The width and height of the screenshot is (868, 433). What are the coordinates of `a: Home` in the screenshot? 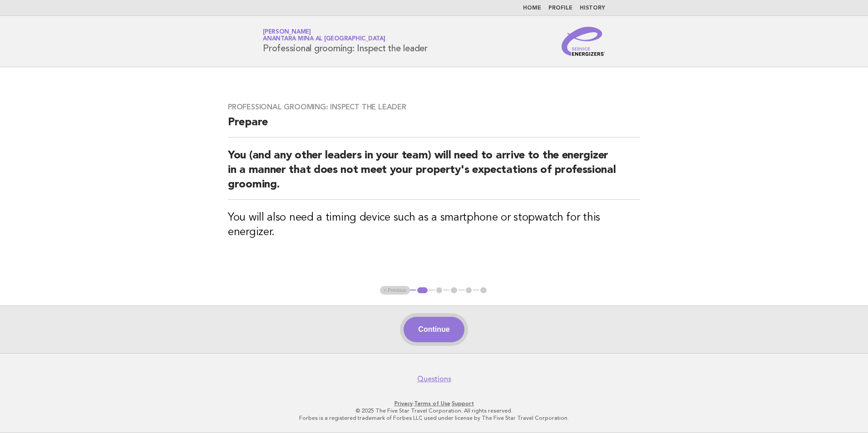 It's located at (532, 8).